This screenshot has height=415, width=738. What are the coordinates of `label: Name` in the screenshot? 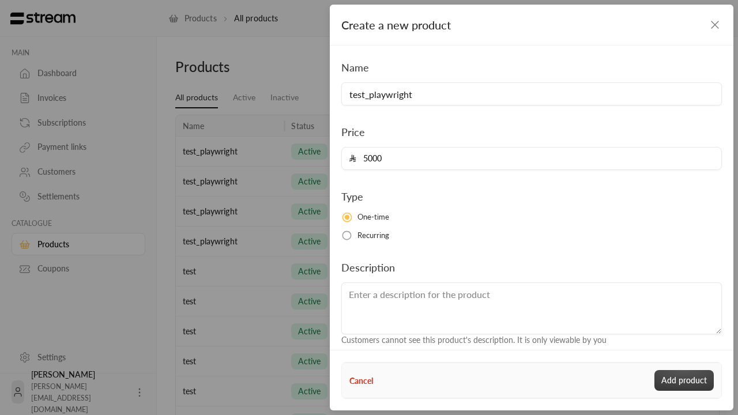 It's located at (355, 67).